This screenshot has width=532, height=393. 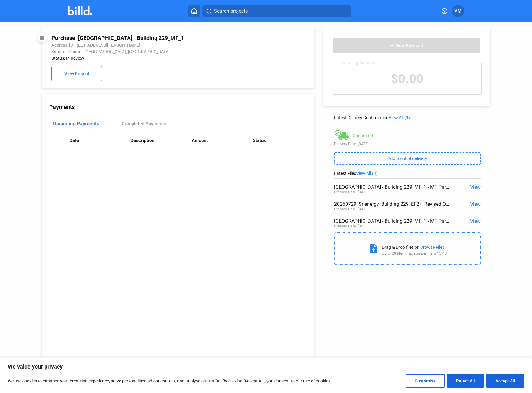 What do you see at coordinates (144, 124) in the screenshot?
I see `div: Completed Payments` at bounding box center [144, 124].